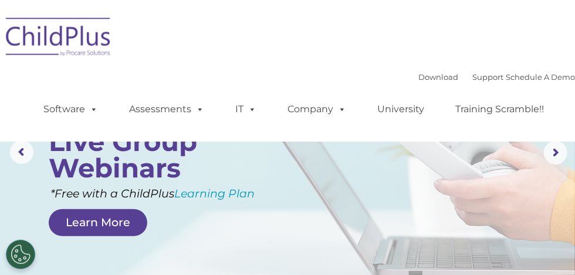 The height and width of the screenshot is (275, 575). Describe the element at coordinates (98, 223) in the screenshot. I see `a: Learn More` at that location.